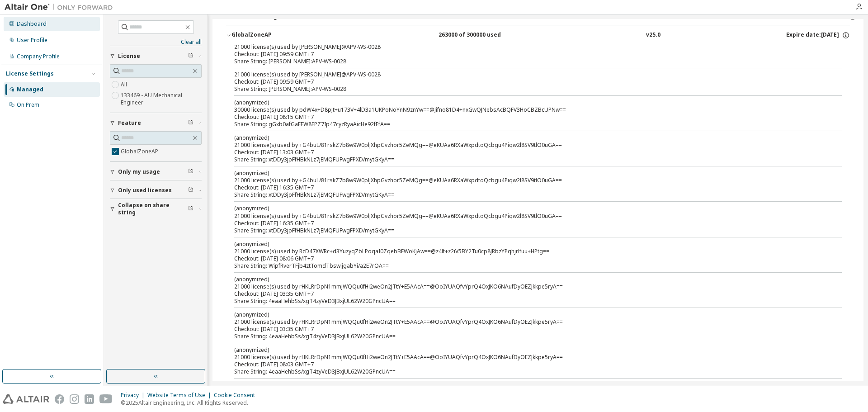  Describe the element at coordinates (527, 266) in the screenshot. I see `div: Share String: WipfRverTFjb4ztTomdTbswijgabYi/a2E7rOA==` at that location.